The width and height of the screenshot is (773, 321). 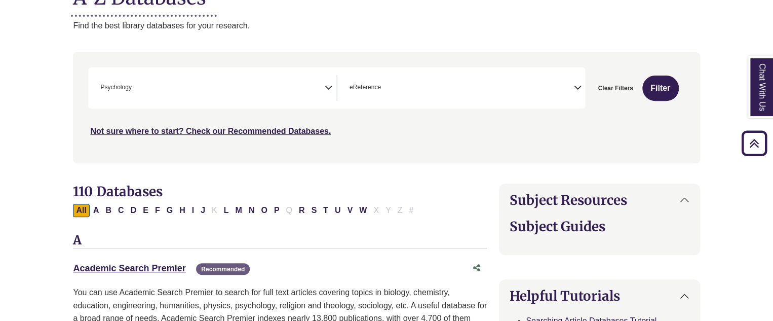 What do you see at coordinates (264, 210) in the screenshot?
I see `button: Filter Results O` at bounding box center [264, 210].